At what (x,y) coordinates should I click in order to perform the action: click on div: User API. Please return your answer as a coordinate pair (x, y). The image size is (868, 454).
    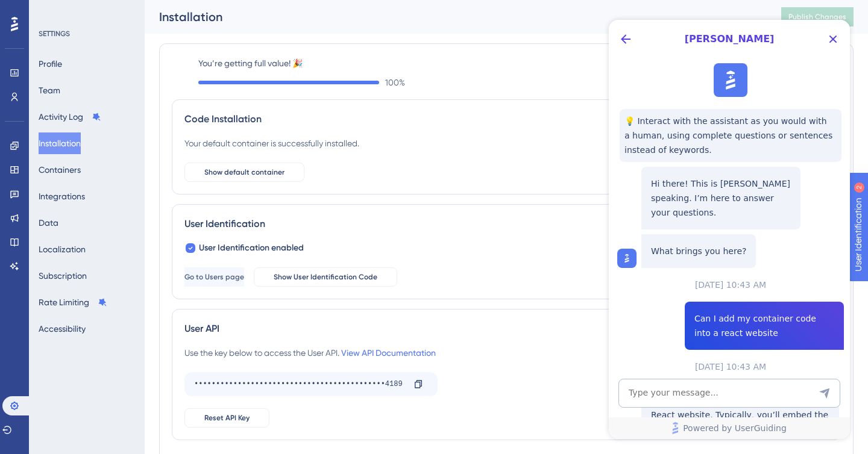
    Looking at the image, I should click on (506, 329).